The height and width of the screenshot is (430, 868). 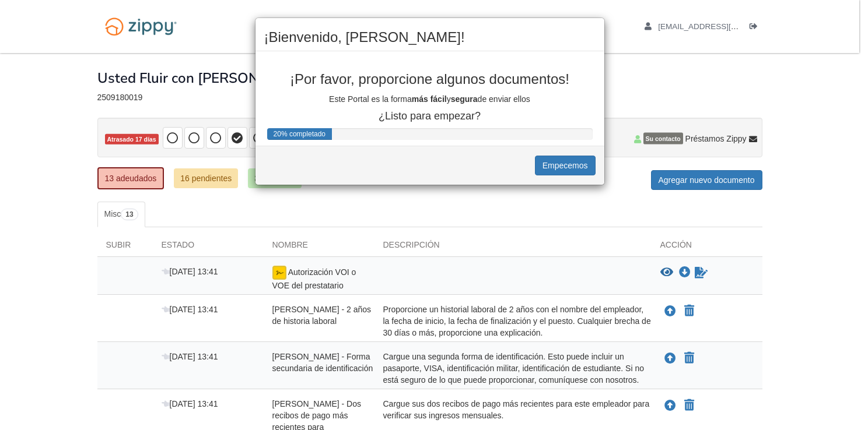 What do you see at coordinates (464, 99) in the screenshot?
I see `b: segura` at bounding box center [464, 99].